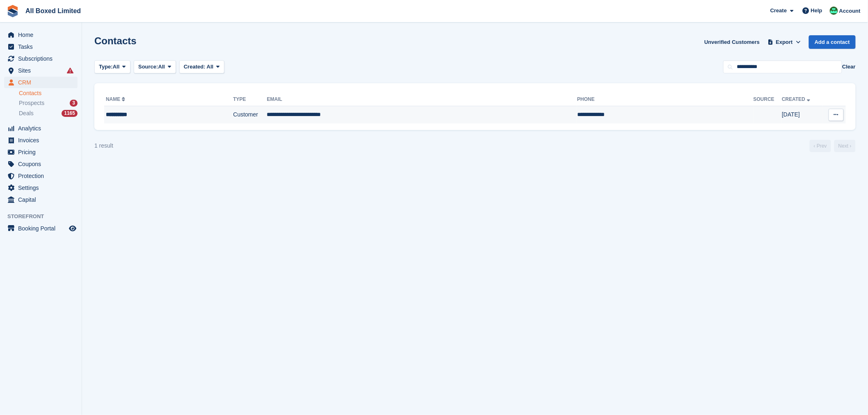 The width and height of the screenshot is (868, 415). I want to click on span: Storefront, so click(45, 217).